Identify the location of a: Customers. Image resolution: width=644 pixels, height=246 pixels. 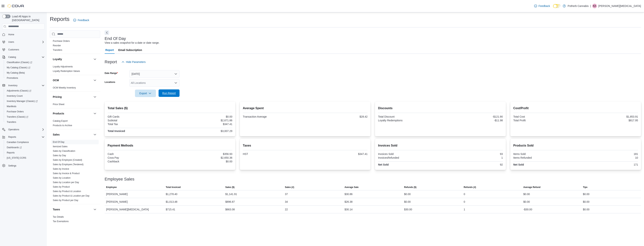
(14, 50).